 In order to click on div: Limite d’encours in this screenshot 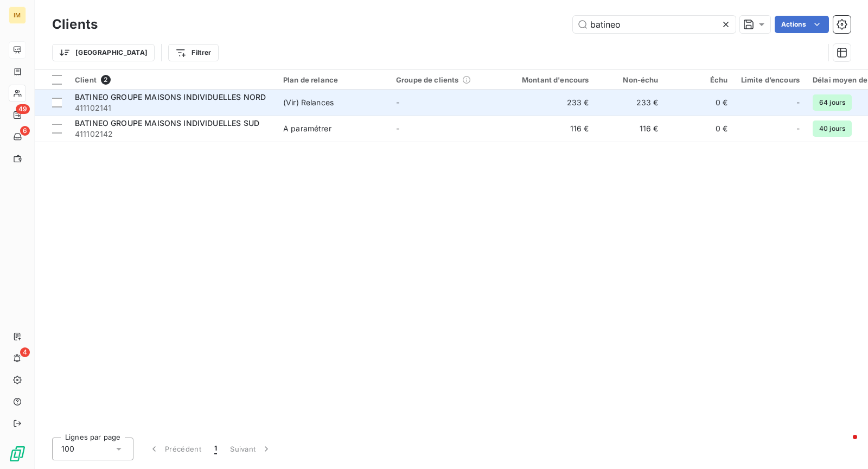, I will do `click(770, 80)`.